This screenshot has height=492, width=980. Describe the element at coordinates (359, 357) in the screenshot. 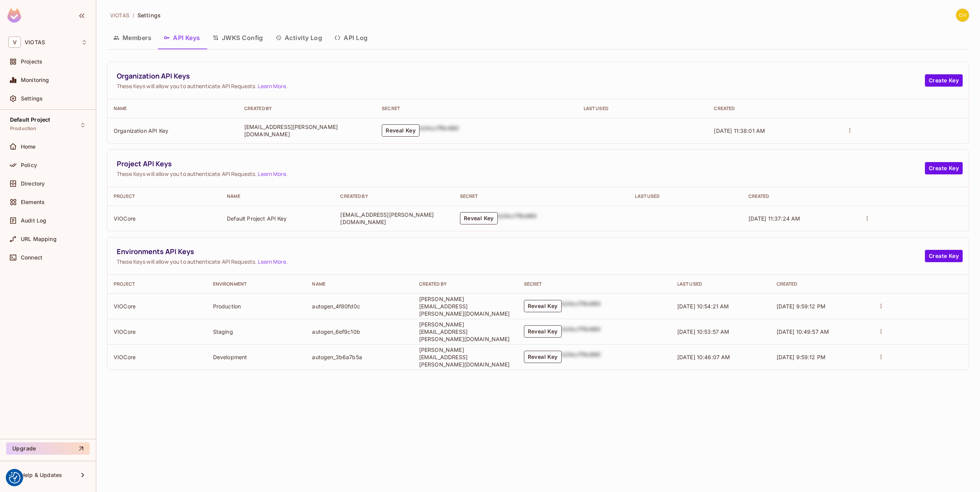

I see `td: autogen_3b6a7b5a` at that location.